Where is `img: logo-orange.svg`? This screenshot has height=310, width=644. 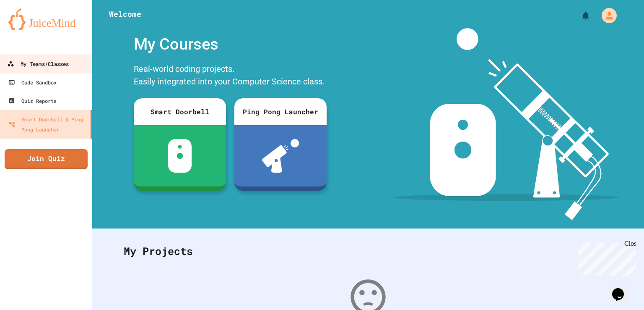 img: logo-orange.svg is located at coordinates (46, 19).